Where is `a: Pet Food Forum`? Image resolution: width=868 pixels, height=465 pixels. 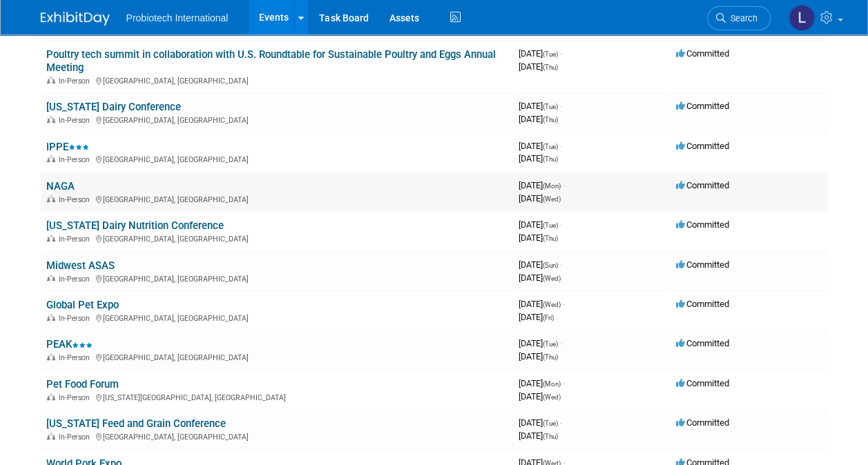 a: Pet Food Forum is located at coordinates (82, 384).